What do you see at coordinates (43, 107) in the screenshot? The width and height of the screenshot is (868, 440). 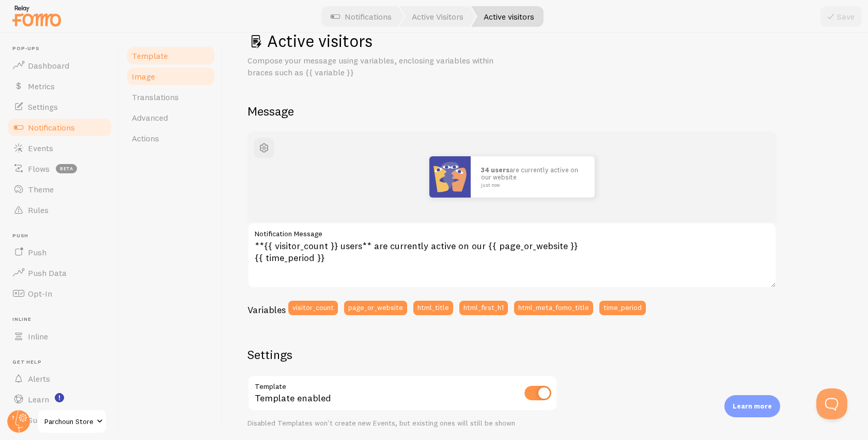 I see `span: Settings` at bounding box center [43, 107].